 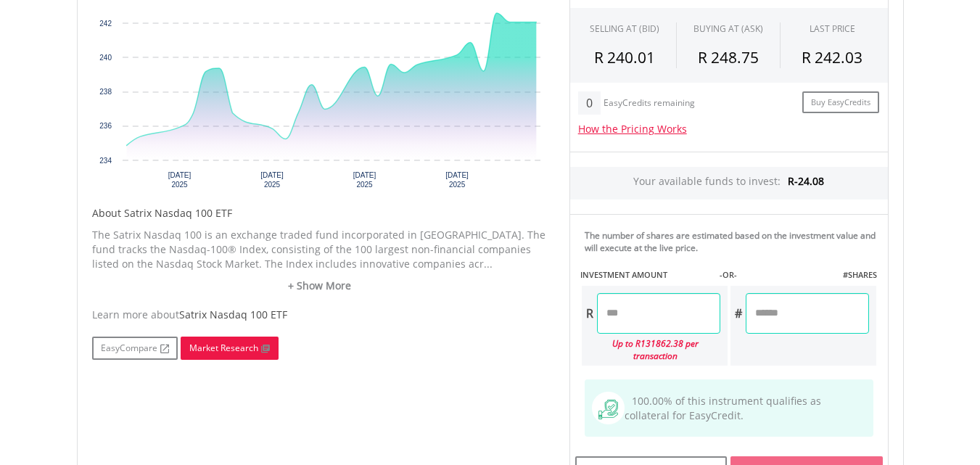 What do you see at coordinates (860, 275) in the screenshot?
I see `label: #SHARES` at bounding box center [860, 275].